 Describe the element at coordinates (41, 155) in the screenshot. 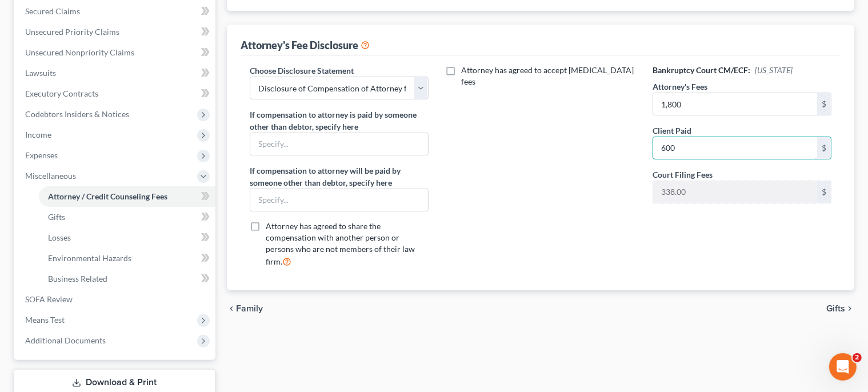

I see `span: Expenses` at that location.